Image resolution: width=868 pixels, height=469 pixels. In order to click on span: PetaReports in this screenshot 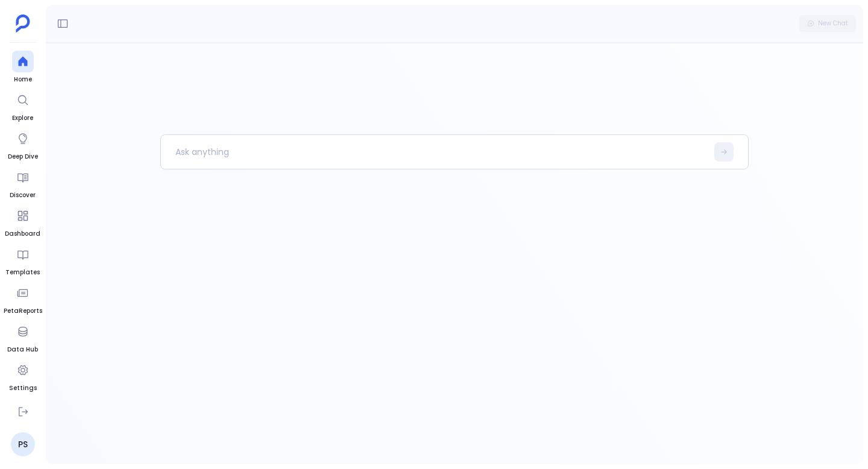, I will do `click(23, 311)`.